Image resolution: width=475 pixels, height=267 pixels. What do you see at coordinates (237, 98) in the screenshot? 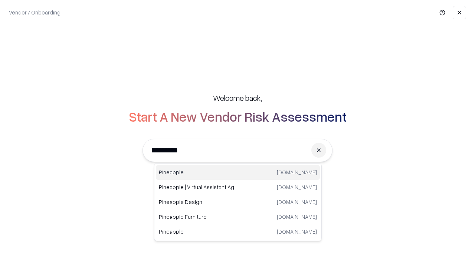
I see `h5: Welcome back,` at bounding box center [237, 98].